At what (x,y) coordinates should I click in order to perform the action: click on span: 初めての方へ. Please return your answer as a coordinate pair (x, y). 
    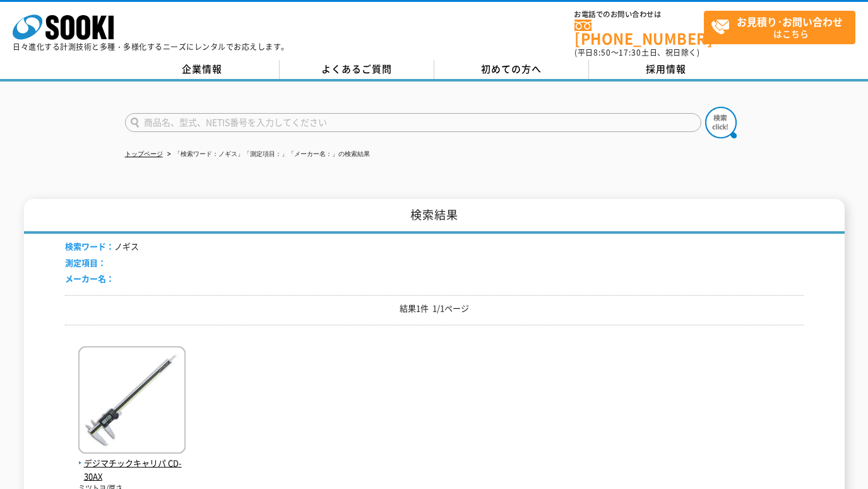
    Looking at the image, I should click on (511, 69).